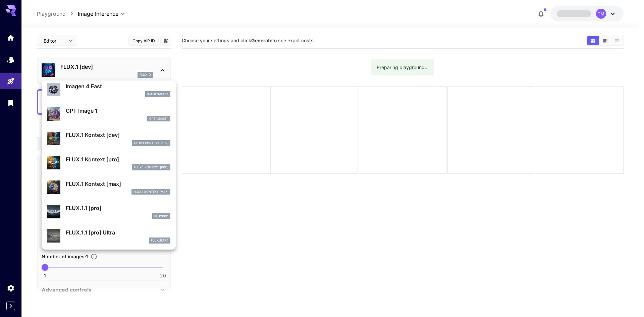  I want to click on p: imagen4fast, so click(158, 94).